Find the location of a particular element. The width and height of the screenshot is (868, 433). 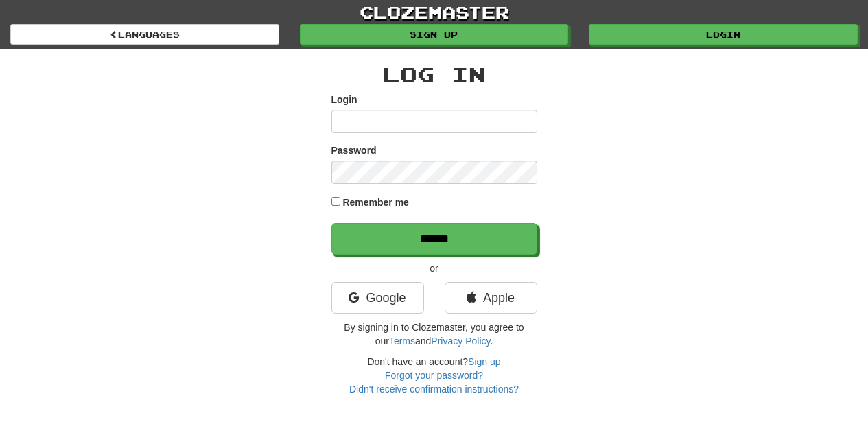

div: Don't have an account? is located at coordinates (435, 376).